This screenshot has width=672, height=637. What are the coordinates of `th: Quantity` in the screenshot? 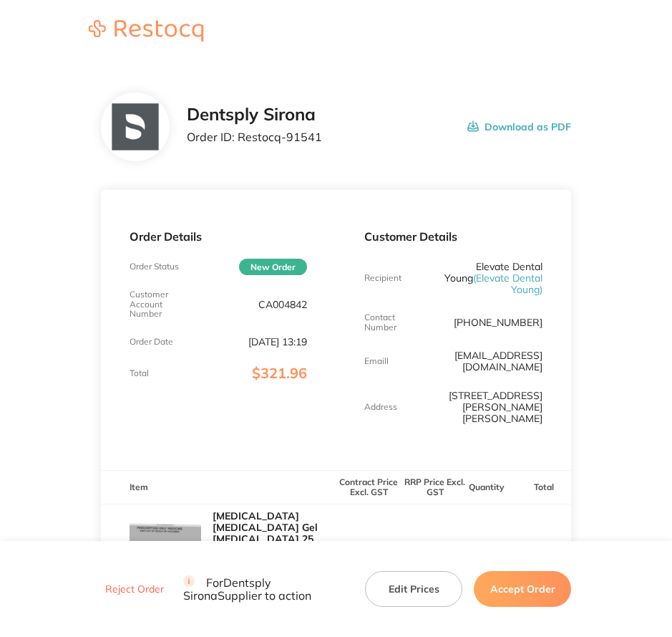 It's located at (487, 487).